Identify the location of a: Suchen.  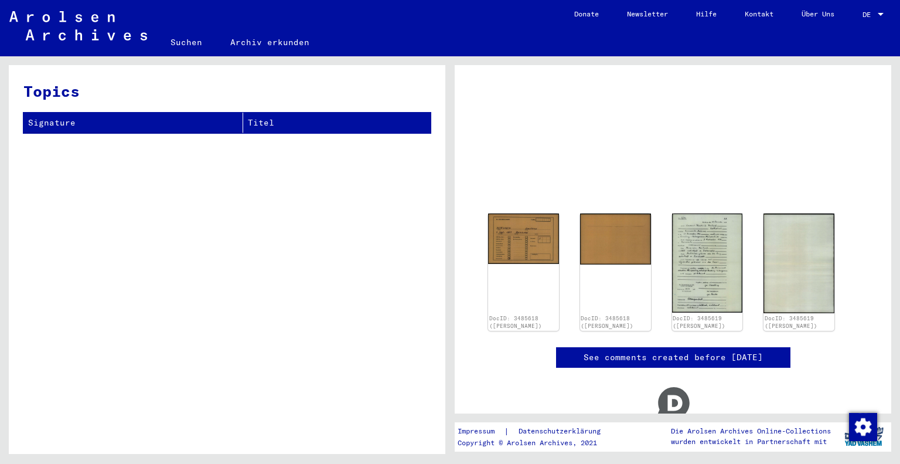
(186, 42).